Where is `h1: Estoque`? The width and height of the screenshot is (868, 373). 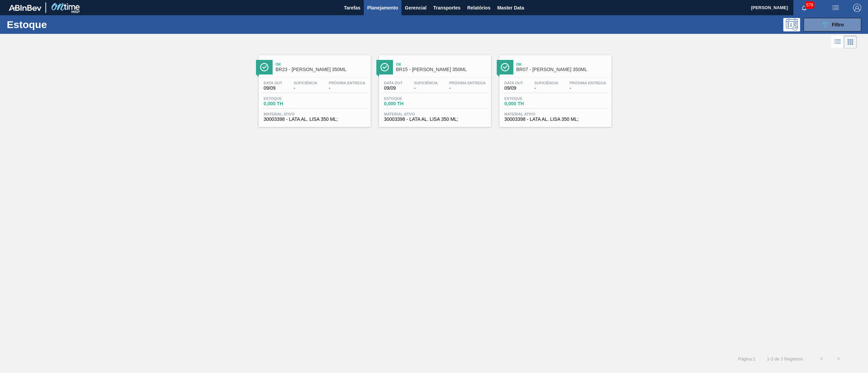 h1: Estoque is located at coordinates (60, 24).